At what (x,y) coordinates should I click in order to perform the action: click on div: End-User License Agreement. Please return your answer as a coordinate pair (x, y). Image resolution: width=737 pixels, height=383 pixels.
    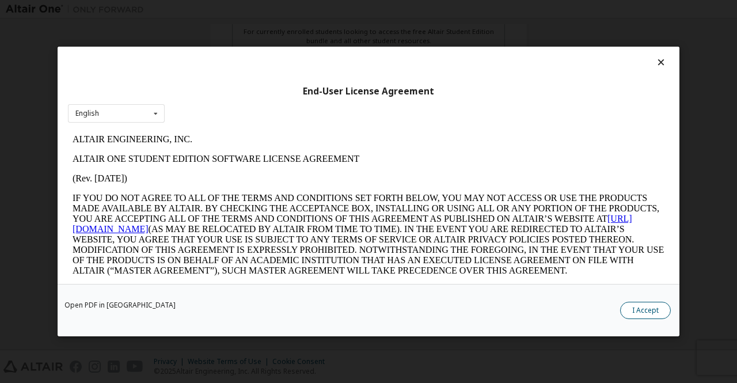
    Looking at the image, I should click on (368, 92).